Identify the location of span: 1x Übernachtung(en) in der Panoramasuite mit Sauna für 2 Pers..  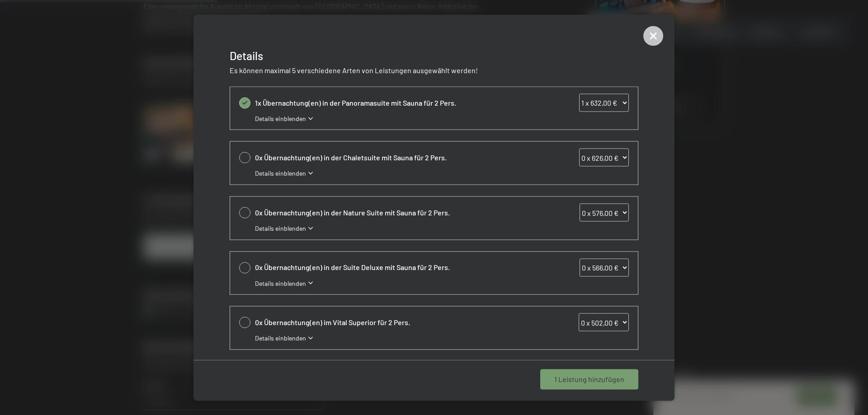
(395, 103).